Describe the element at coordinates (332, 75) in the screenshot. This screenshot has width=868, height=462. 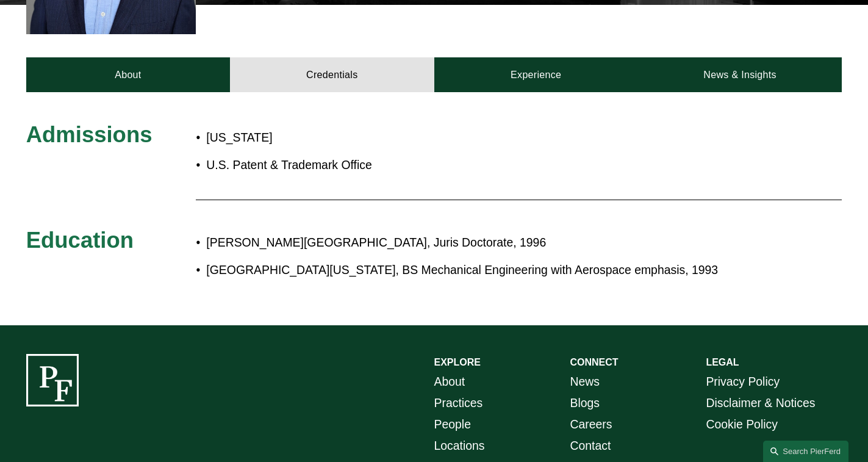
I see `a: Credentials` at that location.